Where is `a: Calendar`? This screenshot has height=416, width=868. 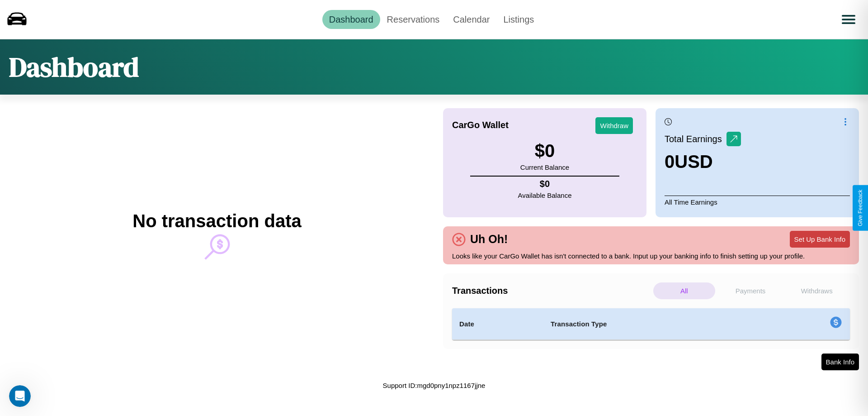
a: Calendar is located at coordinates (471, 19).